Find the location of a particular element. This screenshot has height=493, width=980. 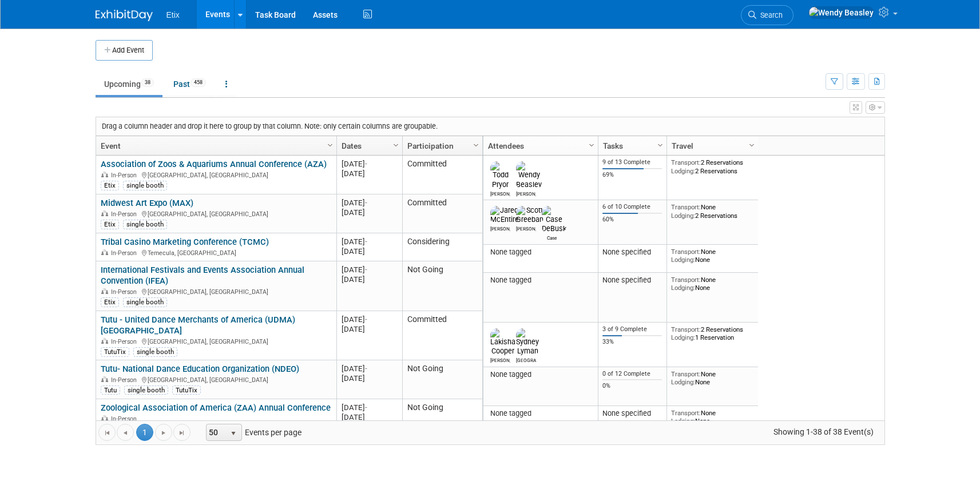

div: None 2 Reservations is located at coordinates (712, 211).